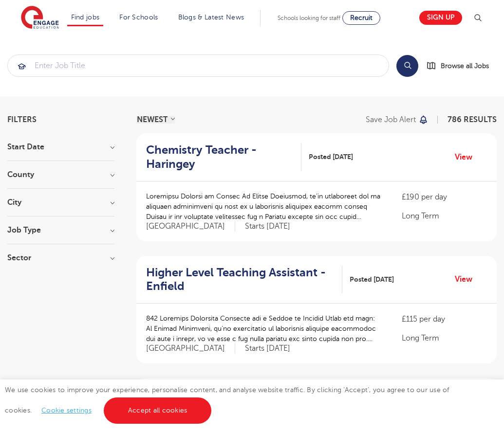  I want to click on p: Loremipsu Dolorsi am Consec Ad Elitse Doeiusmod, te’in utlaboreet dol ma aliquaen adminimveni qu ..., so click(264, 206).